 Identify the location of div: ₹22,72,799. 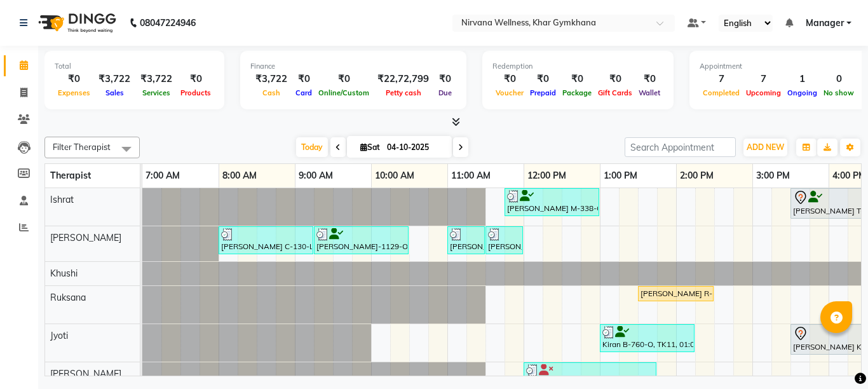
(403, 79).